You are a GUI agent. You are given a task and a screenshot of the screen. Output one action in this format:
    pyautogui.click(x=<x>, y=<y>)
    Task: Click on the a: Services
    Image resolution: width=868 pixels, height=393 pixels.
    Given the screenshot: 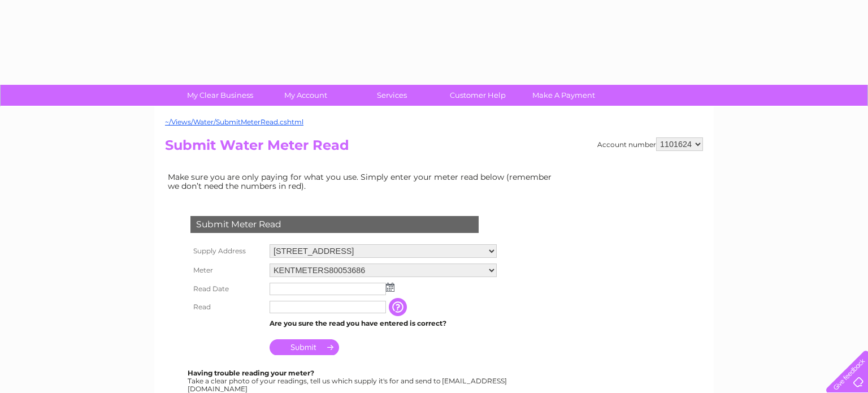 What is the action you would take?
    pyautogui.click(x=391, y=95)
    